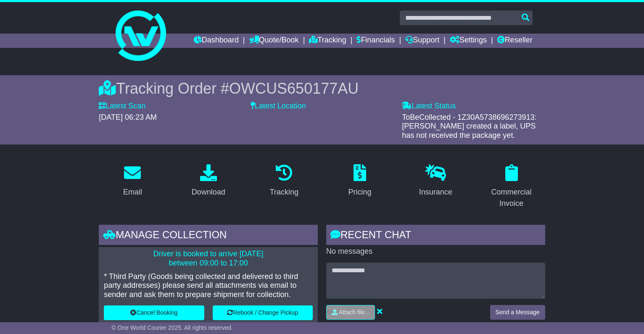 Image resolution: width=644 pixels, height=334 pixels. I want to click on label: Latest Location, so click(278, 106).